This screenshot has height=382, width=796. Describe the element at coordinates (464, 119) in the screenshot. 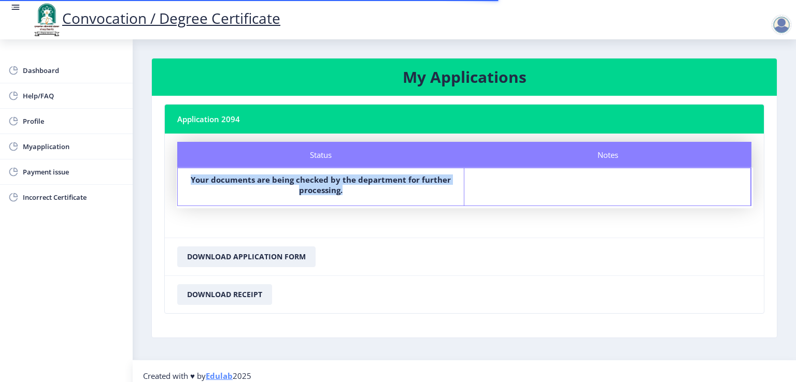

I see `nb-card-header: Application 2094` at that location.